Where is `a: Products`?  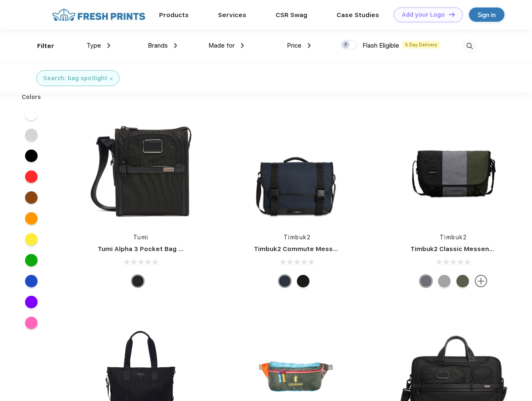
a: Products is located at coordinates (174, 15).